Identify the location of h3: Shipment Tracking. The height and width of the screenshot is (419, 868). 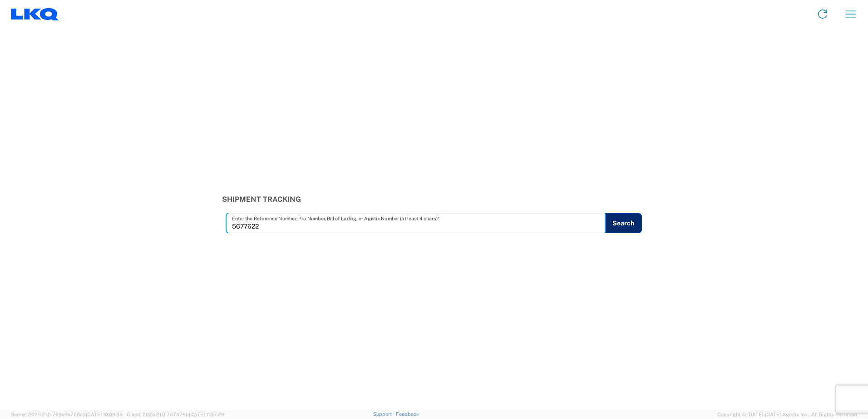
(434, 199).